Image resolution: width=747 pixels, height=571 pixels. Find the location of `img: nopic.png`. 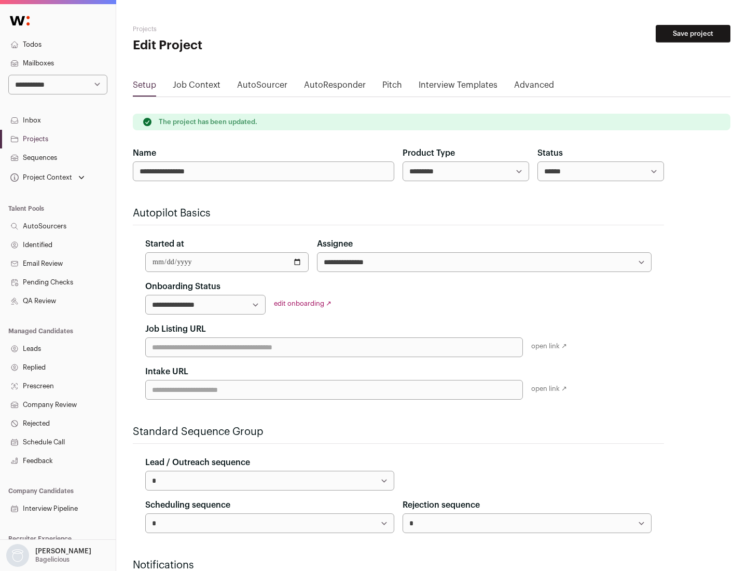

img: nopic.png is located at coordinates (18, 555).